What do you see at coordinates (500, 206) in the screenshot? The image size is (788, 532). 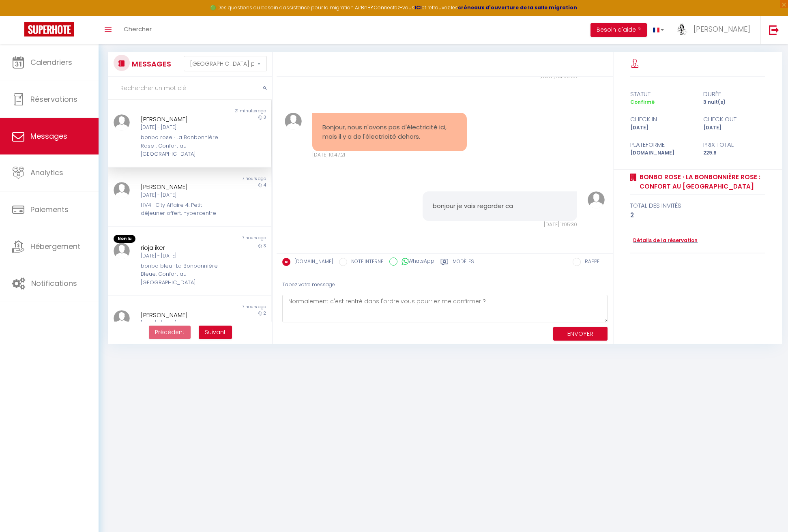 I see `pre: bonjour je vais regarder ca` at bounding box center [500, 206].